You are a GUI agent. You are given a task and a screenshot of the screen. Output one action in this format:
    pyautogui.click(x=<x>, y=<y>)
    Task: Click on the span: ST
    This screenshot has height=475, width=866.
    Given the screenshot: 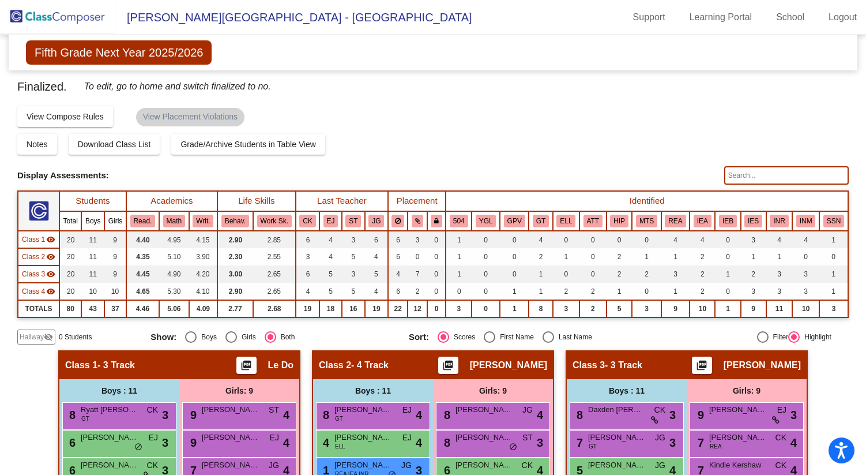 What is the action you would take?
    pyautogui.click(x=274, y=409)
    